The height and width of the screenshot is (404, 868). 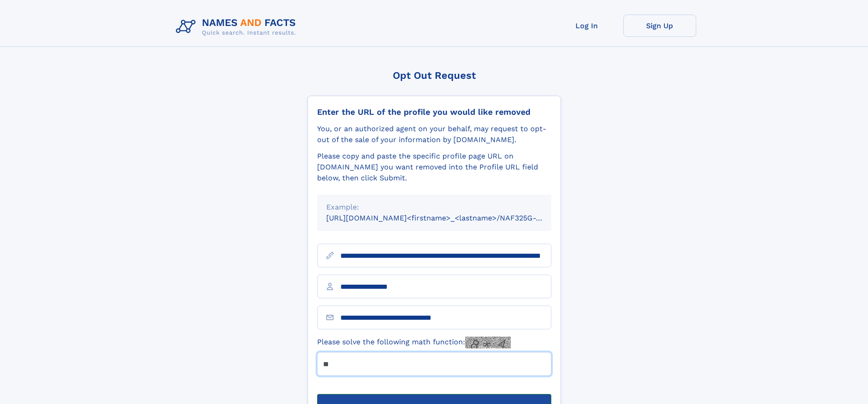 I want to click on div: Enter the URL of the profile you would like removed, so click(x=434, y=112).